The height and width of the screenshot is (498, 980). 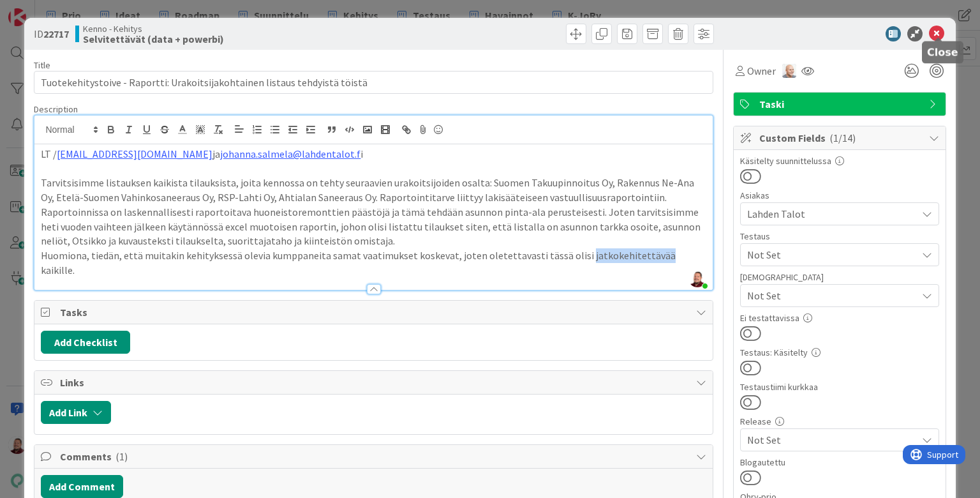 I want to click on b: Selvitettävät (data + powerbi), so click(x=153, y=39).